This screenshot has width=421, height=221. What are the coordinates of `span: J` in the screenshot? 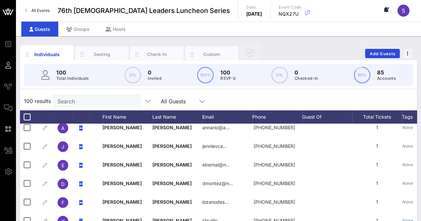 It's located at (63, 147).